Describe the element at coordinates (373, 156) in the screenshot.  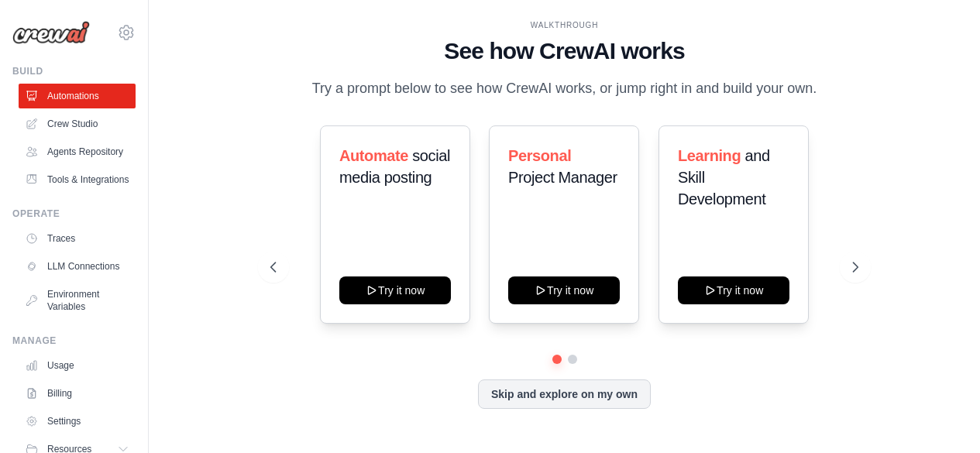
I see `span: Automate` at that location.